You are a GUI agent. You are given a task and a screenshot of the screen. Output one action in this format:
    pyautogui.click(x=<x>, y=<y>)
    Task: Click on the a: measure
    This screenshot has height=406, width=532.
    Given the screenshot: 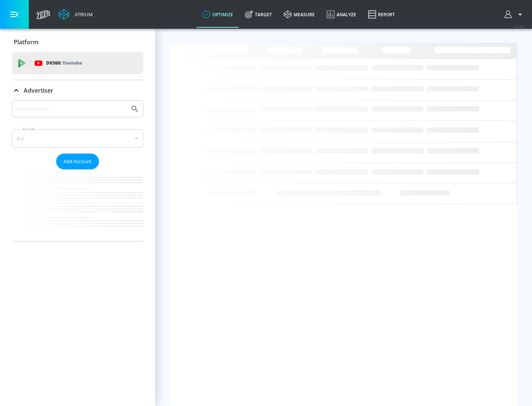 What is the action you would take?
    pyautogui.click(x=299, y=14)
    